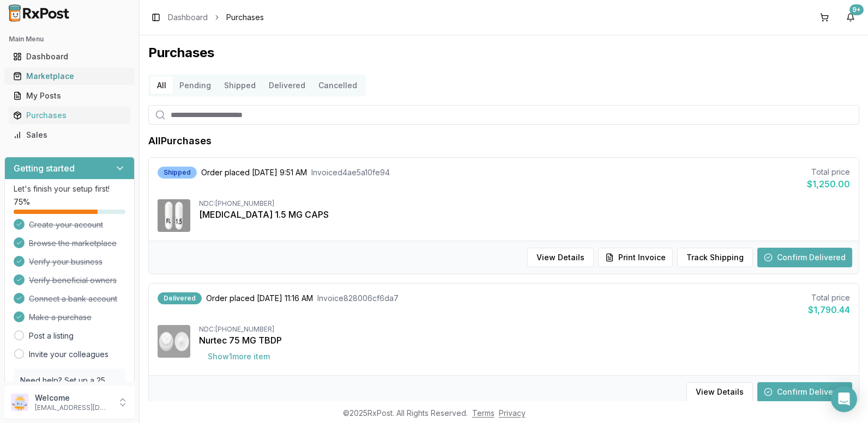  Describe the element at coordinates (715, 258) in the screenshot. I see `button: Track Shipping` at that location.